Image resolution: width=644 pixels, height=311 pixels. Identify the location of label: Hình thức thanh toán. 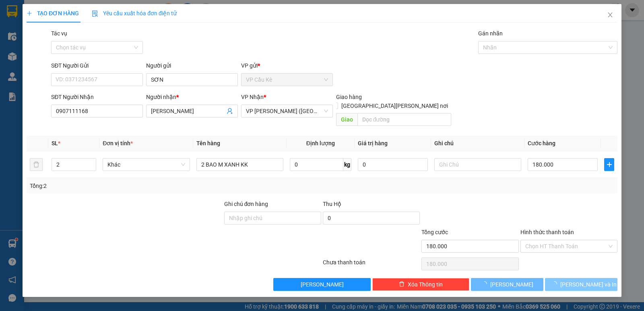
(547, 232).